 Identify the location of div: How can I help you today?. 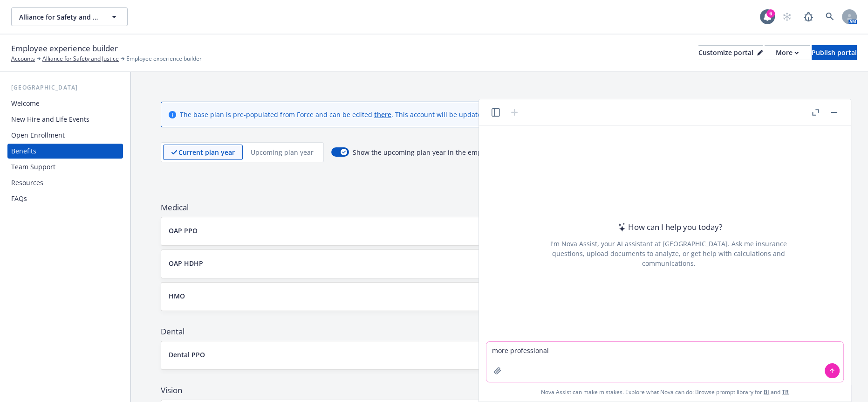
(669, 227).